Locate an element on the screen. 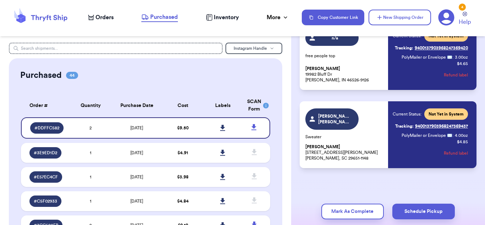 This screenshot has width=485, height=225. span: $ 4.84 is located at coordinates (183, 201).